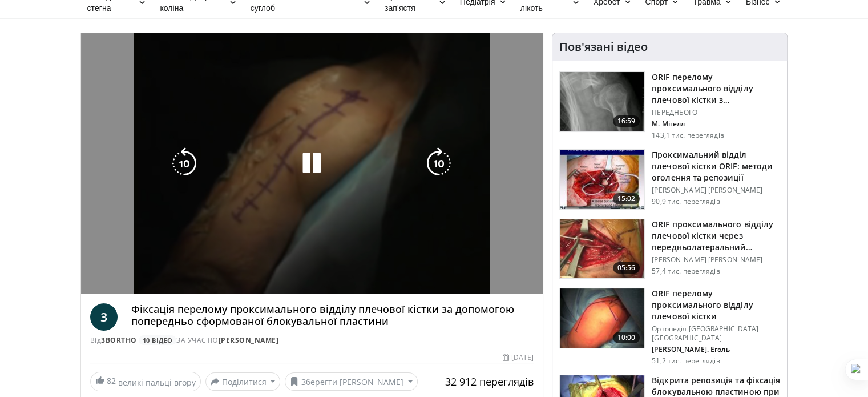  I want to click on a: 3bortho, so click(118, 340).